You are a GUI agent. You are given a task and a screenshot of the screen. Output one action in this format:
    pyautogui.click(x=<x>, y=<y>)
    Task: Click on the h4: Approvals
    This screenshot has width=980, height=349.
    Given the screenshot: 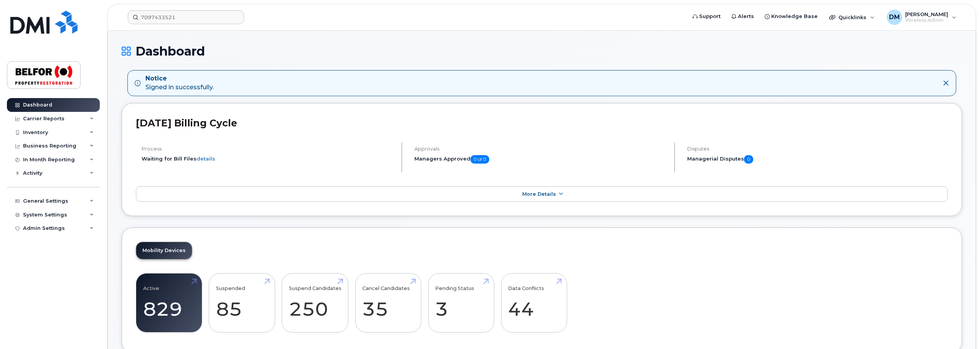 What is the action you would take?
    pyautogui.click(x=541, y=149)
    